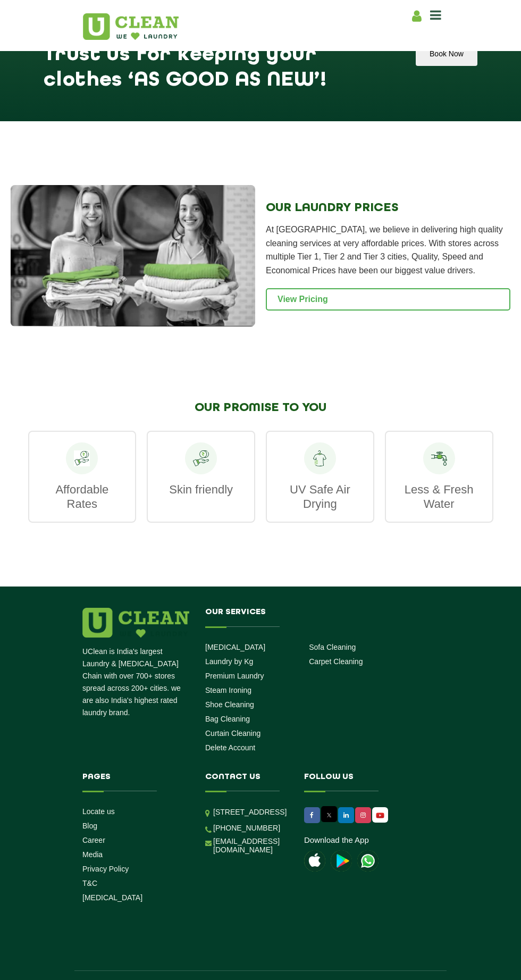 This screenshot has width=521, height=980. Describe the element at coordinates (388, 299) in the screenshot. I see `a: View Pricing` at that location.